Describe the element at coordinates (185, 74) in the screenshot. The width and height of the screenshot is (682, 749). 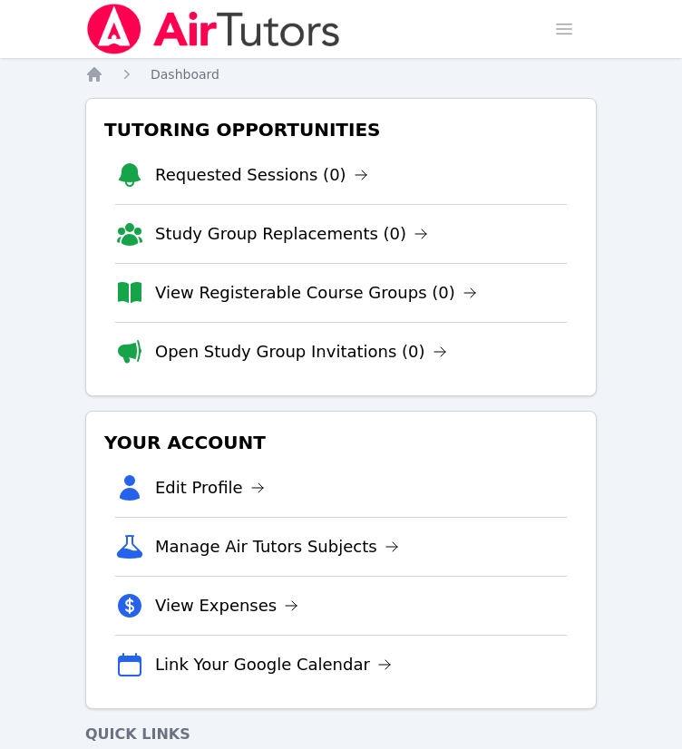
I see `span: Dashboard` at that location.